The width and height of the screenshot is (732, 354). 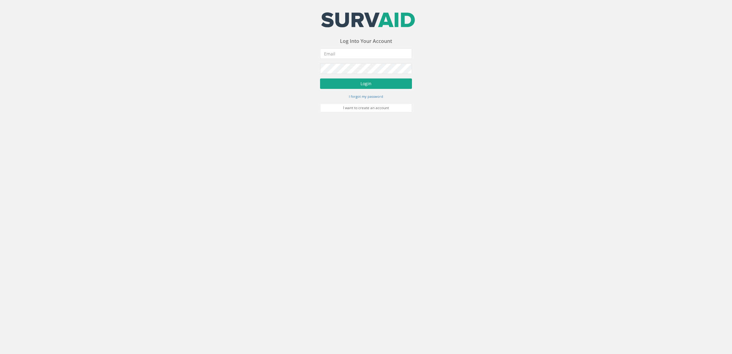 I want to click on input: Email, so click(x=366, y=54).